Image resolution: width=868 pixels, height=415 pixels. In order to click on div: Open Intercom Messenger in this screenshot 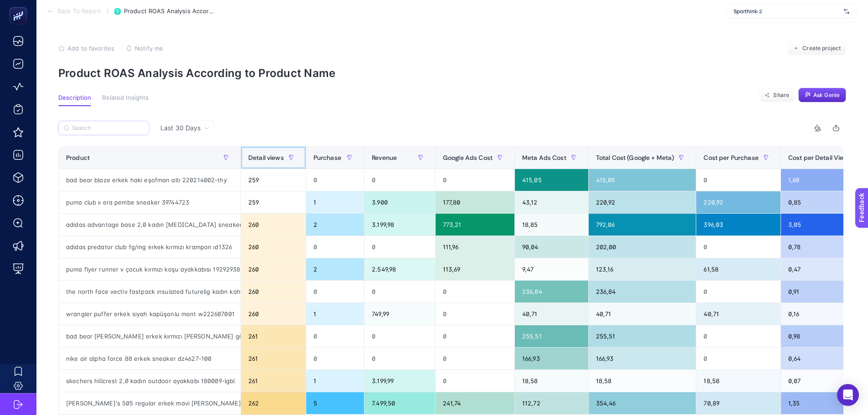, I will do `click(849, 395)`.